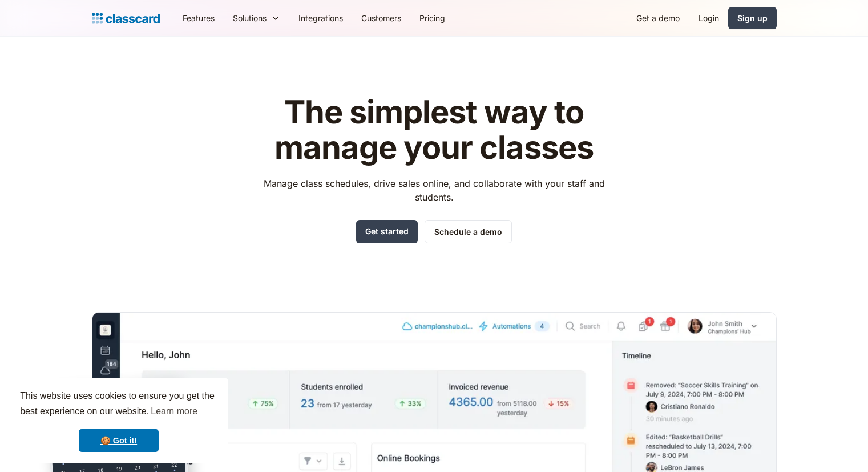 This screenshot has height=472, width=868. I want to click on a: learn more about cookies, so click(174, 411).